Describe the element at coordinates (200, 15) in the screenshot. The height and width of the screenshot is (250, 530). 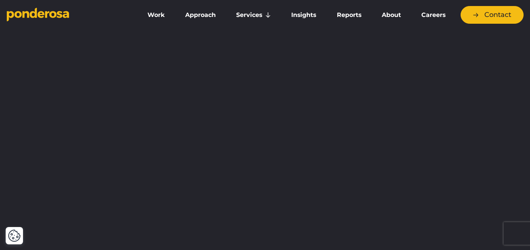
I see `a: Approach` at that location.